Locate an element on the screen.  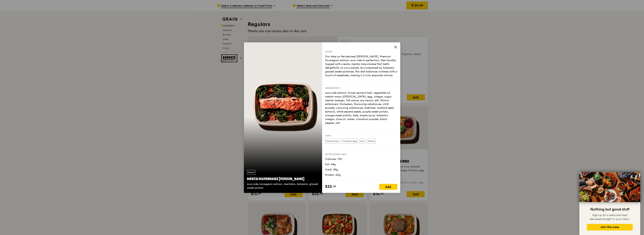
span: $20. is located at coordinates (329, 187).